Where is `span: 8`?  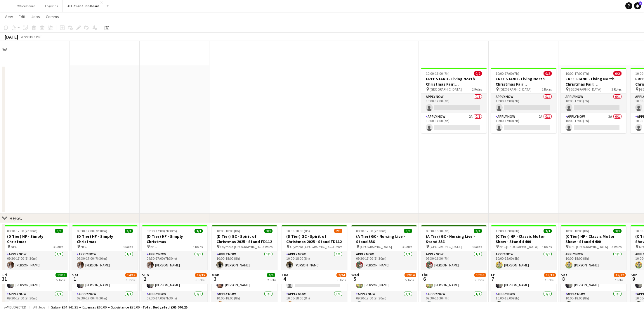 span: 8 is located at coordinates (563, 279).